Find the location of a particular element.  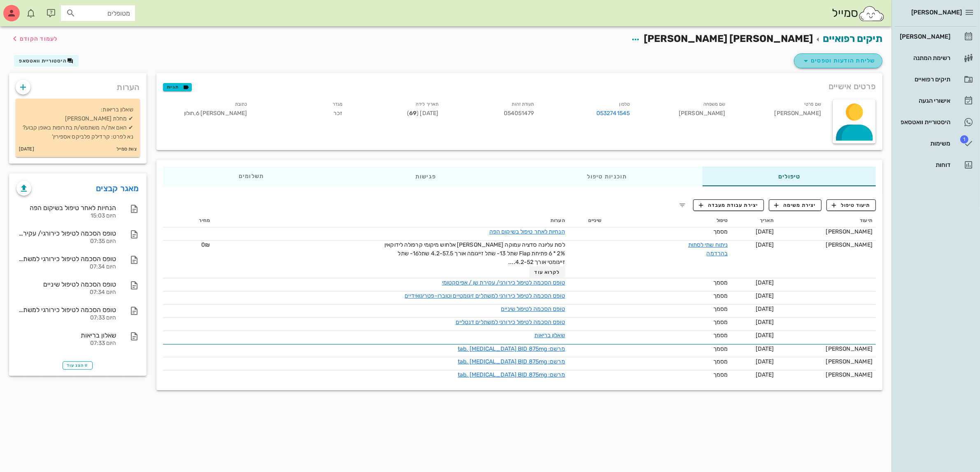

button: היסטוריית וואטסאפ is located at coordinates (46, 61).